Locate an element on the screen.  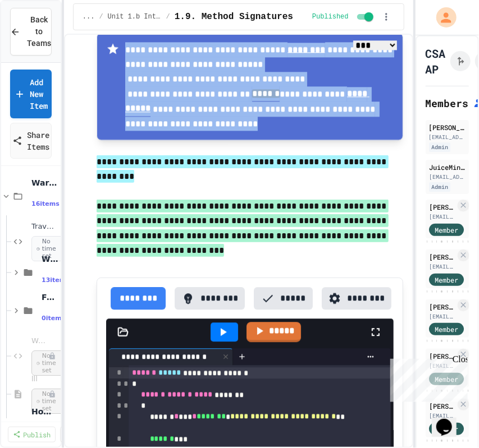
div: Chat with us now!Close is located at coordinates (41, 38).